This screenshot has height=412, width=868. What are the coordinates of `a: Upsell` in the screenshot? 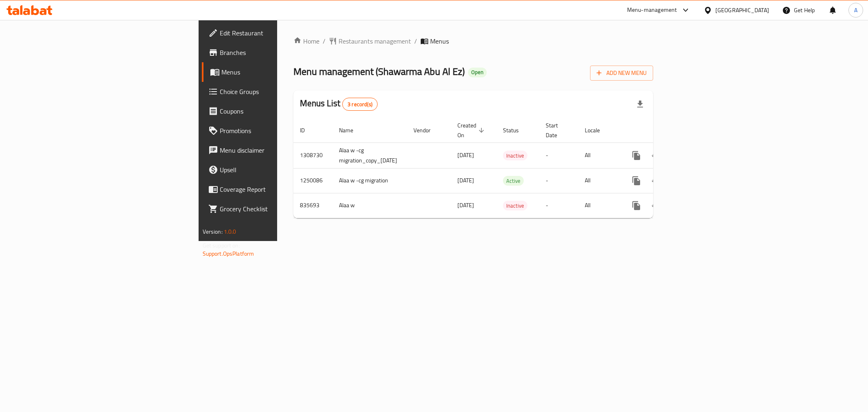 It's located at (273, 170).